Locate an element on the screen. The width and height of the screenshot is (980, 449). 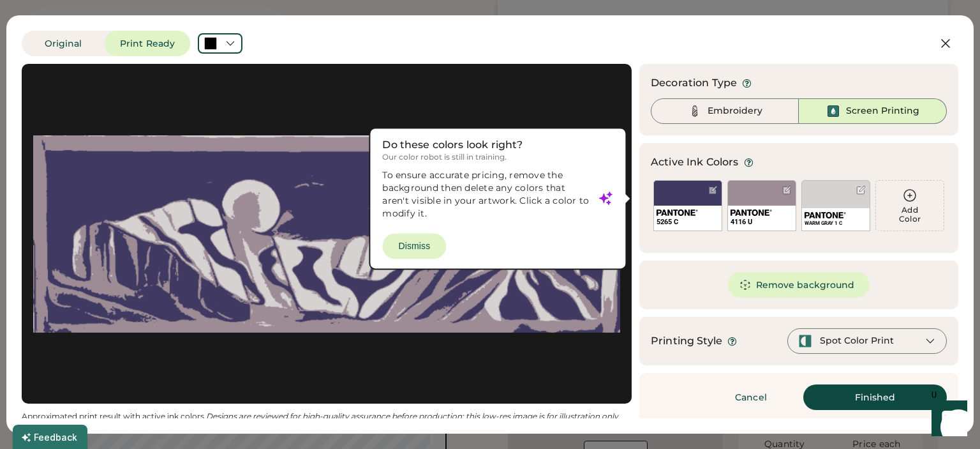
button: Print Ready is located at coordinates (147, 43).